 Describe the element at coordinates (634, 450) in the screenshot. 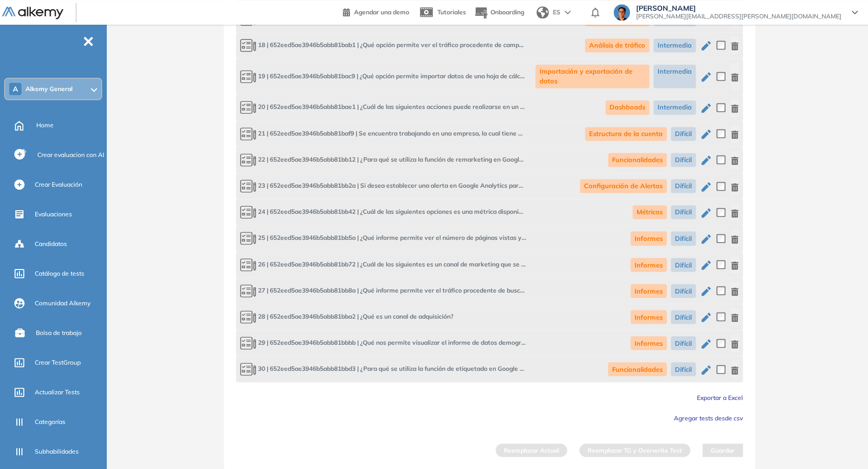

I see `button: Reemplazar TG y Overwrite Test` at that location.